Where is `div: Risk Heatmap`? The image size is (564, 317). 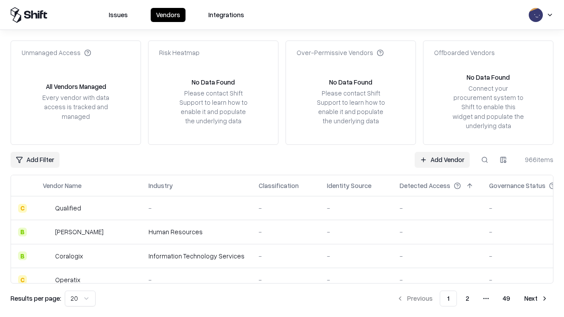
div: Risk Heatmap is located at coordinates (179, 52).